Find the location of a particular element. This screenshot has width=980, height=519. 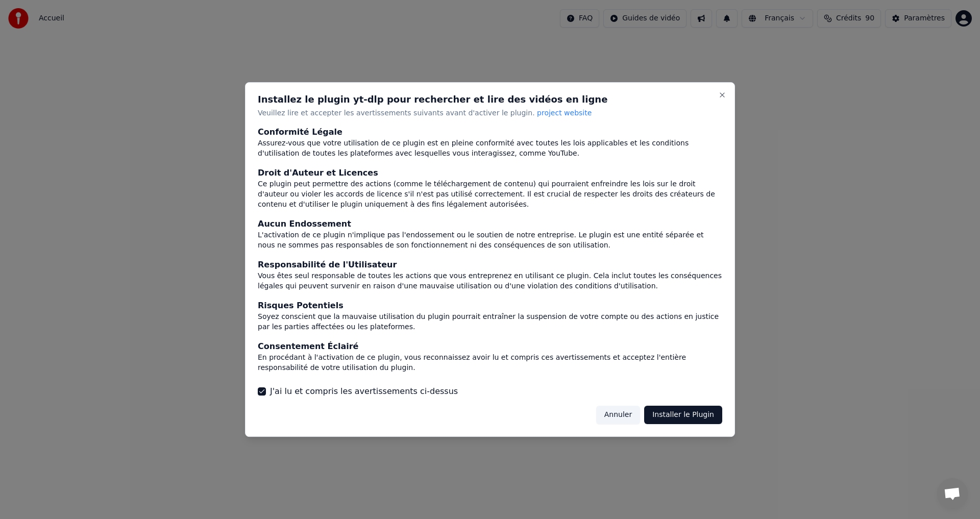

div: Assurez-vous que votre utilisation de ce plugin est en pleine conformité avec toutes les lois app... is located at coordinates (490, 149).